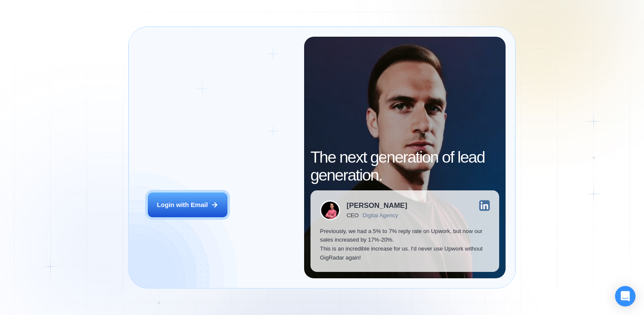 This screenshot has width=644, height=315. What do you see at coordinates (406, 166) in the screenshot?
I see `h2: The next generation of lead generation.` at bounding box center [406, 166].